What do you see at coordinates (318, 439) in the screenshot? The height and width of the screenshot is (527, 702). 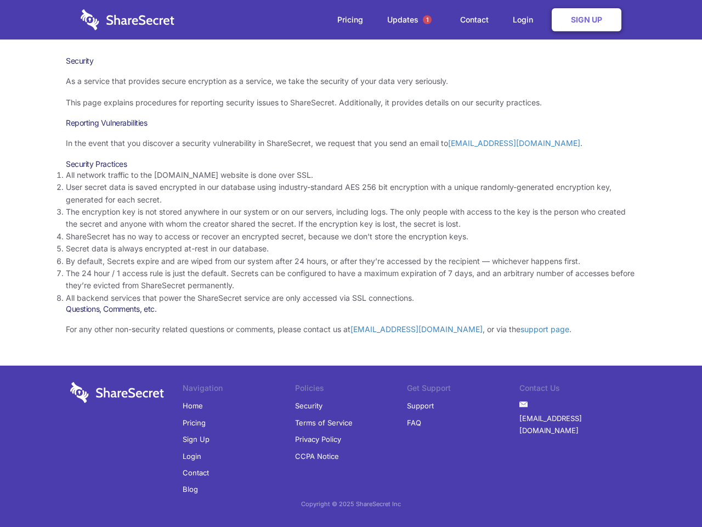 I see `a: Privacy Policy` at bounding box center [318, 439].